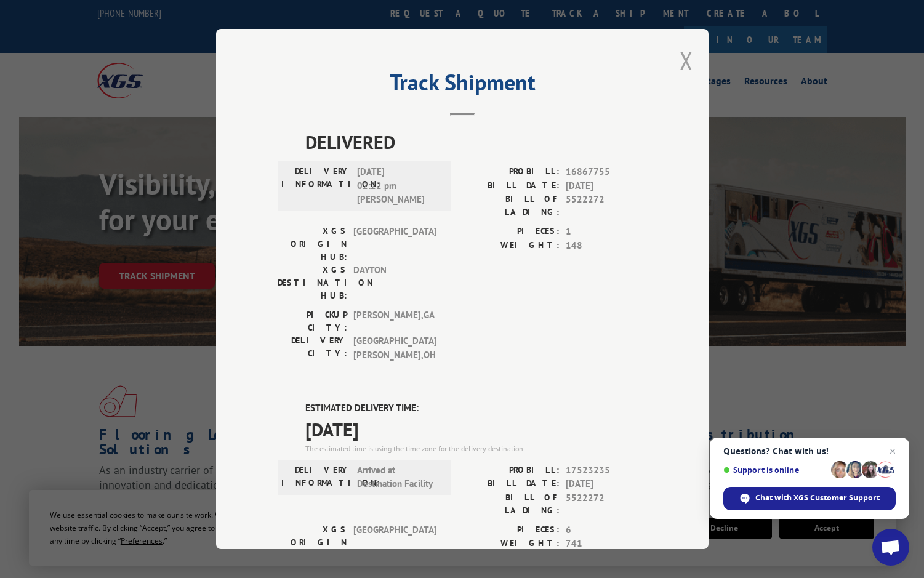 Image resolution: width=924 pixels, height=578 pixels. What do you see at coordinates (606, 231) in the screenshot?
I see `span: 1` at bounding box center [606, 231].